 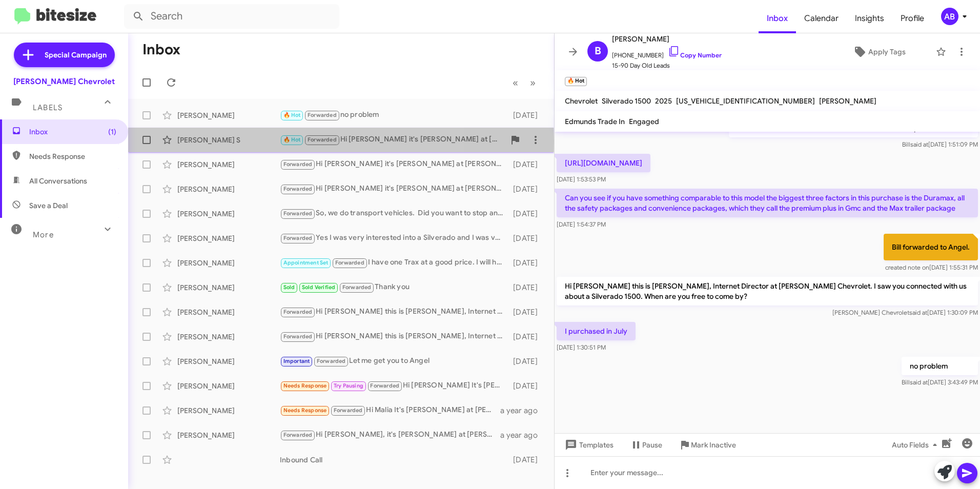 What do you see at coordinates (626, 101) in the screenshot?
I see `span: Silverado 1500` at bounding box center [626, 101].